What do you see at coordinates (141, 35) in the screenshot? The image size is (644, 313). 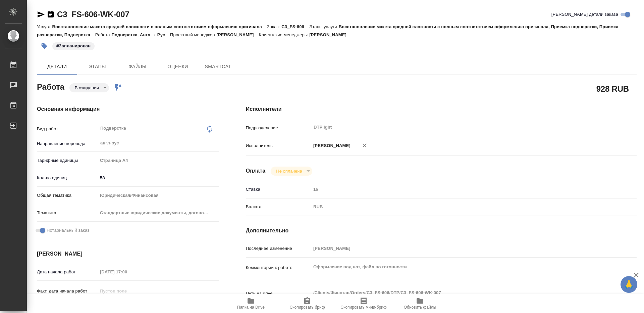 I see `p: Подверстка, Англ → Рус` at bounding box center [141, 35].